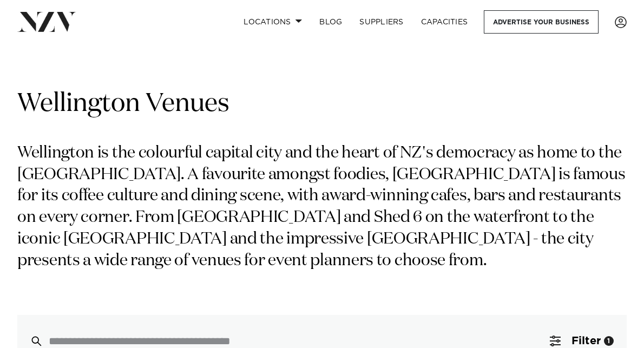 The image size is (644, 348). Describe the element at coordinates (322, 104) in the screenshot. I see `h1: Wellington Venues` at that location.